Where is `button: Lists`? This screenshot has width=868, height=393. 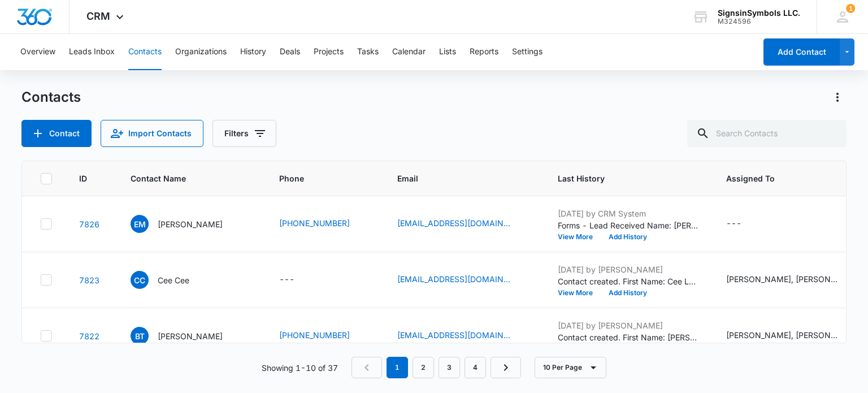
button: Lists is located at coordinates (448, 52).